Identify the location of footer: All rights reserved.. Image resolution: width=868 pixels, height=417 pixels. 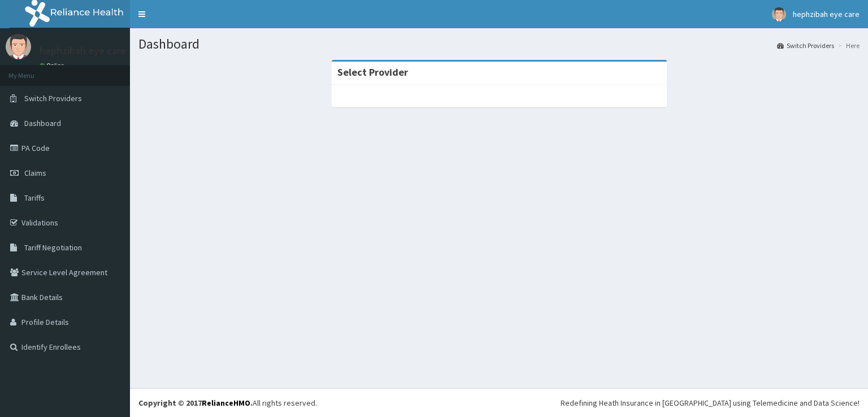
(498, 402).